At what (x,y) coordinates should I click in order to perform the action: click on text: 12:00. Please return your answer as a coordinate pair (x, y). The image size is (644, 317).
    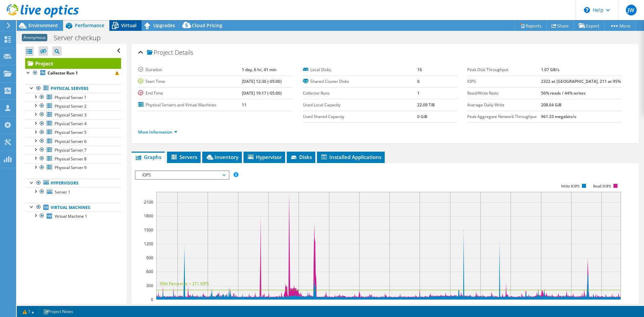
    Looking at the image, I should click on (510, 305).